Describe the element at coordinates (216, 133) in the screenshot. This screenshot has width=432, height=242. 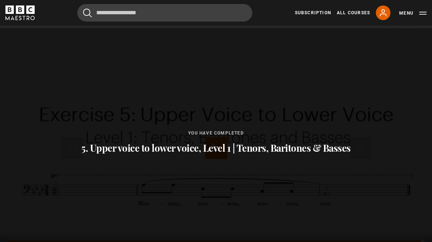
I see `p: You have completed` at that location.